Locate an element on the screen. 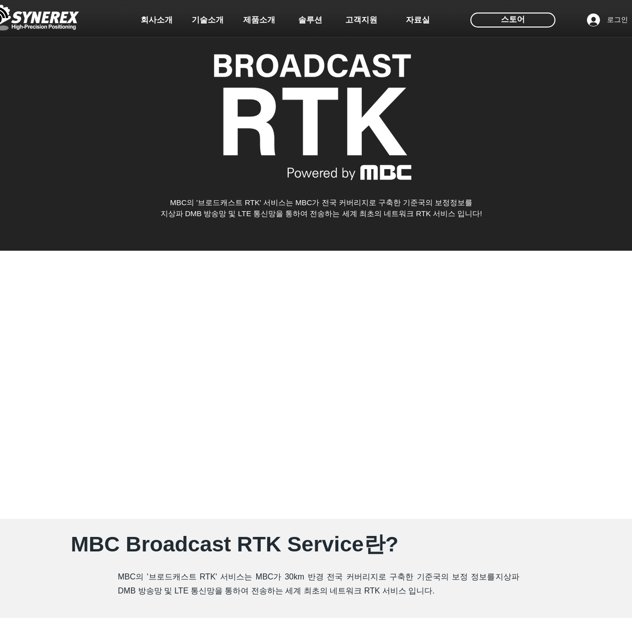 The height and width of the screenshot is (632, 632). div: 스토어 is located at coordinates (513, 20).